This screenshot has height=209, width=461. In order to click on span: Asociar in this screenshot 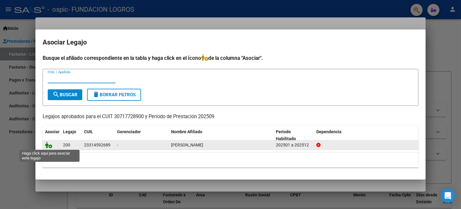, I will do `click(52, 131)`.